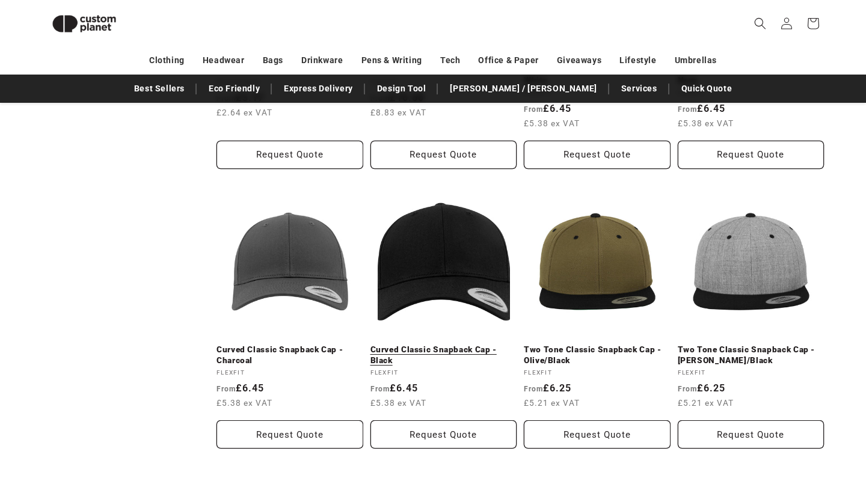 The width and height of the screenshot is (866, 493). I want to click on a: Drinkware, so click(322, 60).